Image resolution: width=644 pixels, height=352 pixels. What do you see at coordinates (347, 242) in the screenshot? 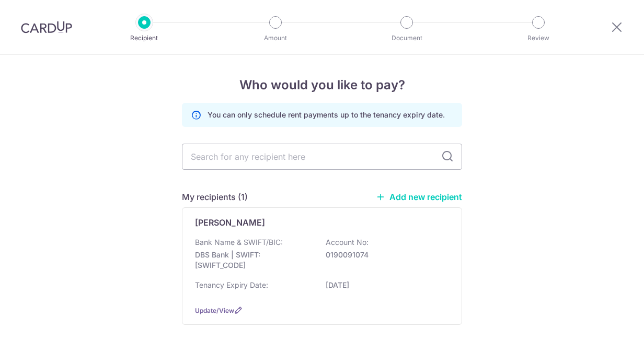
I see `p: Account No:` at bounding box center [347, 242].